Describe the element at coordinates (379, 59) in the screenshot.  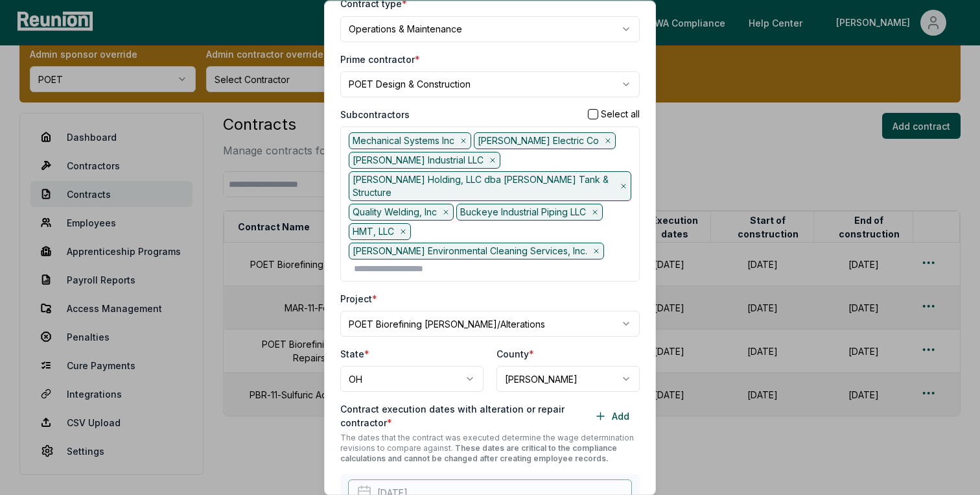
I see `label: Prime contractor` at that location.